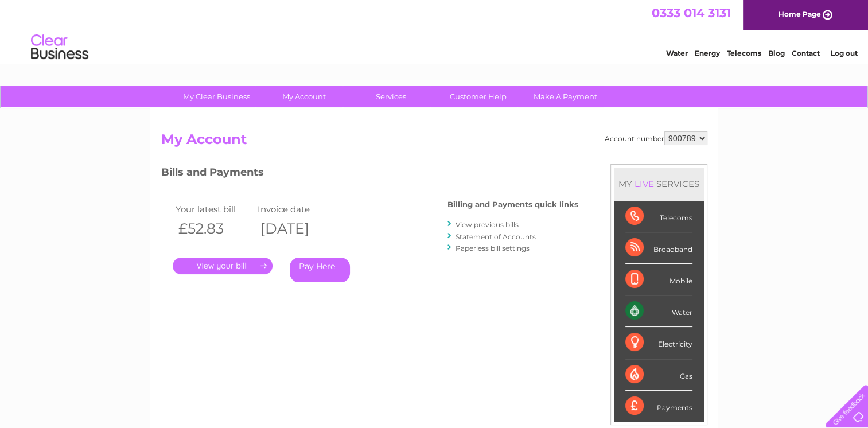  What do you see at coordinates (320, 269) in the screenshot?
I see `a: Pay Here` at bounding box center [320, 269].